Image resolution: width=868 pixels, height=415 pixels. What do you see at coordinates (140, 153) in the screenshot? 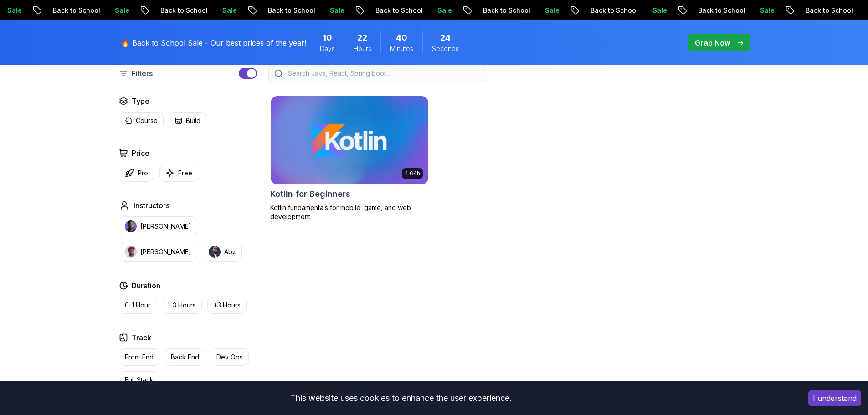
I see `h2: Price` at bounding box center [140, 153].